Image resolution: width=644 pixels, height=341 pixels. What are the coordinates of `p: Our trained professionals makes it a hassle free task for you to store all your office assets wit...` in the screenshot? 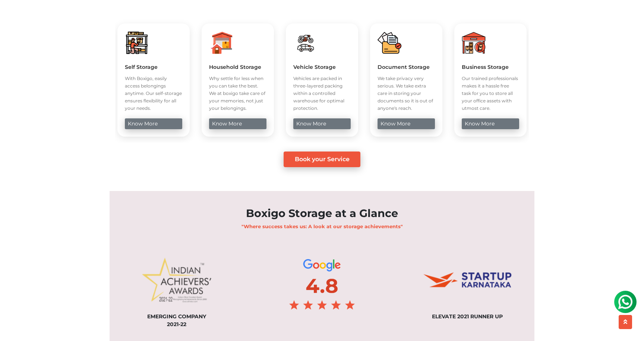 It's located at (490, 94).